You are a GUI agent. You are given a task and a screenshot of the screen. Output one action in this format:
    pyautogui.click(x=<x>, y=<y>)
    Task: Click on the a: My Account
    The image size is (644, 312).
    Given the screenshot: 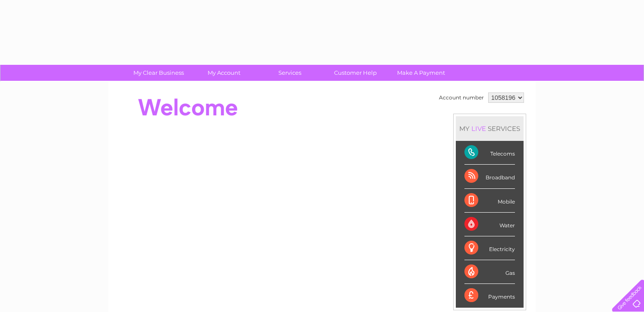 What is the action you would take?
    pyautogui.click(x=224, y=73)
    